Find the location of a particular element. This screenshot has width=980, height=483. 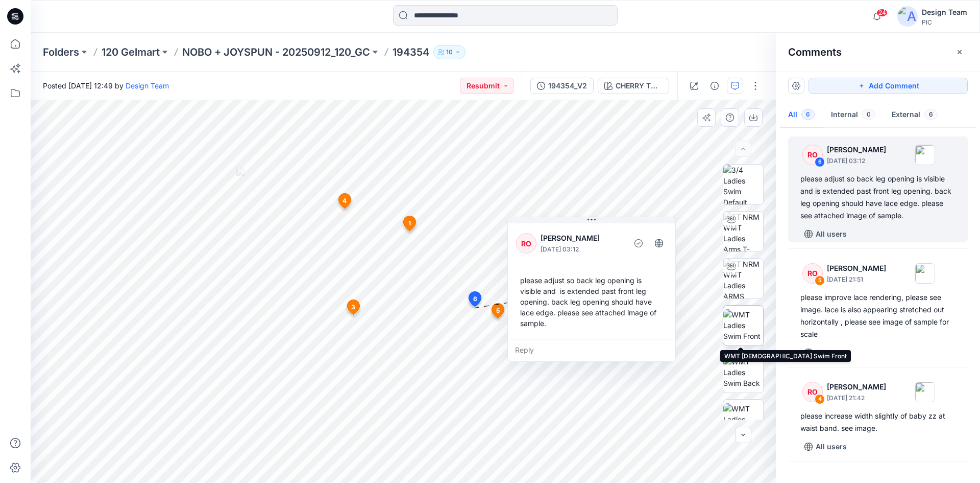

div: 5 is located at coordinates (819, 281).